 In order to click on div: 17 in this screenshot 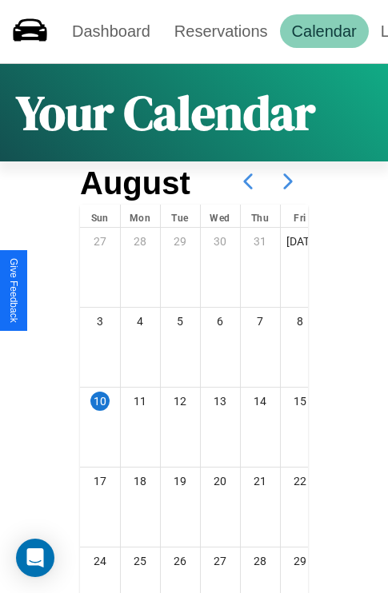, I will do `click(100, 481)`.